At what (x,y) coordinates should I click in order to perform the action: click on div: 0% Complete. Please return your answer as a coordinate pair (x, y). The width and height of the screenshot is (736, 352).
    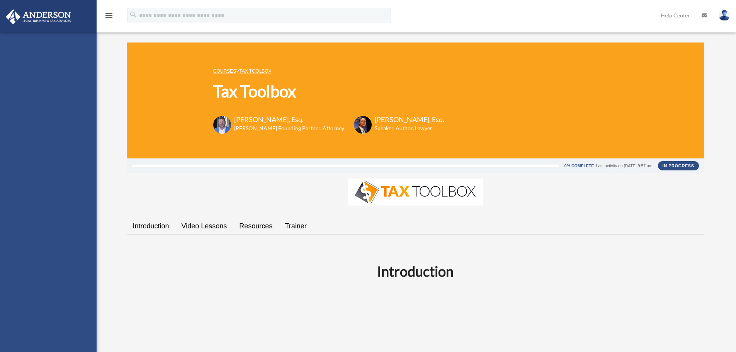
    Looking at the image, I should click on (579, 166).